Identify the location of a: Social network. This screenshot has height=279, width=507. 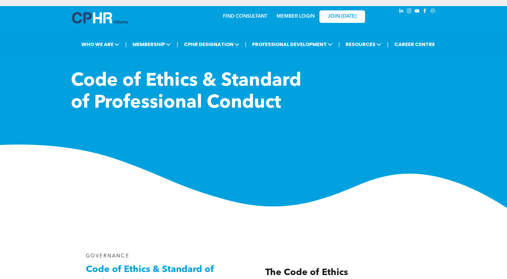
(433, 12).